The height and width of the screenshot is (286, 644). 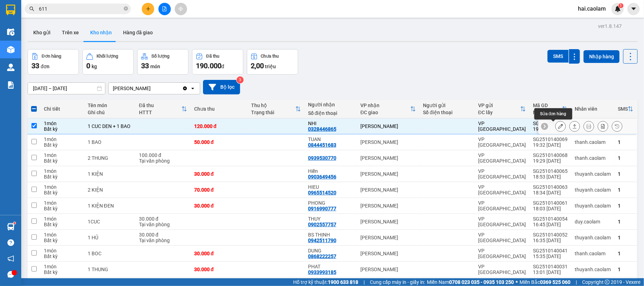 I want to click on button: Trên xe, so click(x=71, y=33).